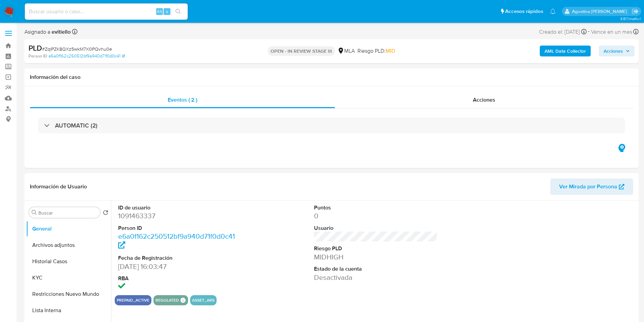  Describe the element at coordinates (76, 125) in the screenshot. I see `h3: AUTOMATIC (2)` at that location.